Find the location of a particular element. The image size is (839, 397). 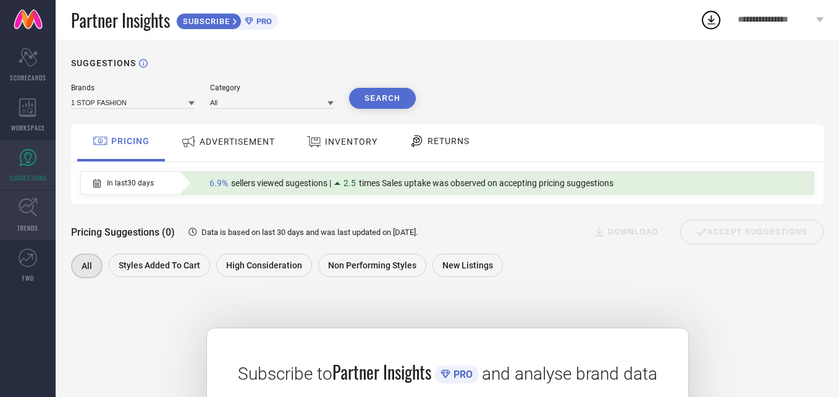

span: Pricing Suggestions (0) is located at coordinates (123, 232).